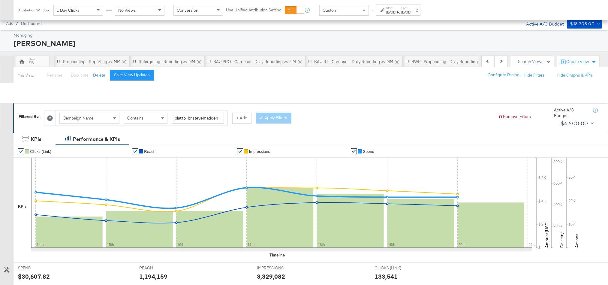  Describe the element at coordinates (68, 10) in the screenshot. I see `span: 1 Day Clicks` at that location.